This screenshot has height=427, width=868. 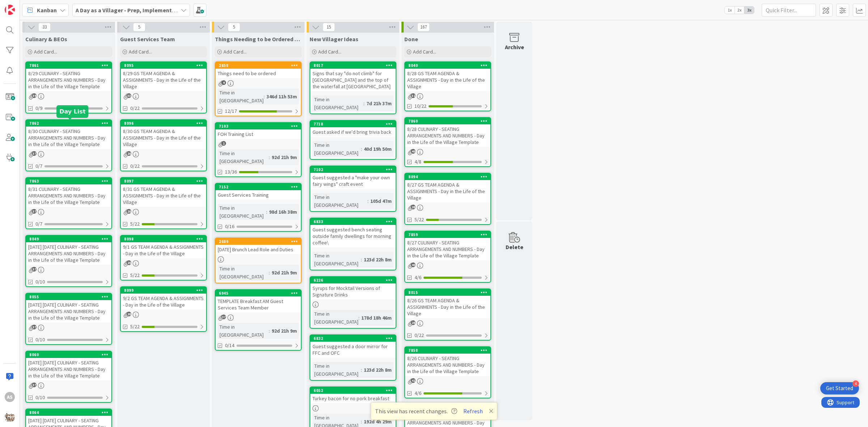 I want to click on div: 178d 18h 46m, so click(x=377, y=318).